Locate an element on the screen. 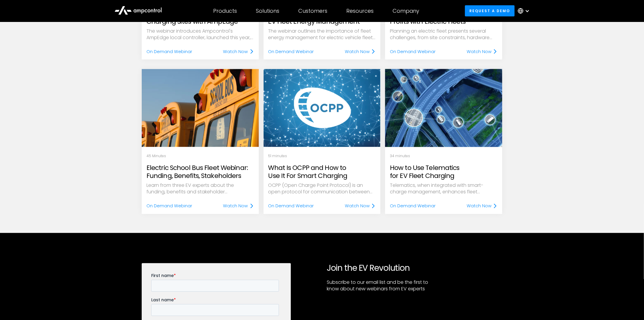  img: Webinar: What Is OCPP and How to Use It For Smart Charging is located at coordinates (322, 108).